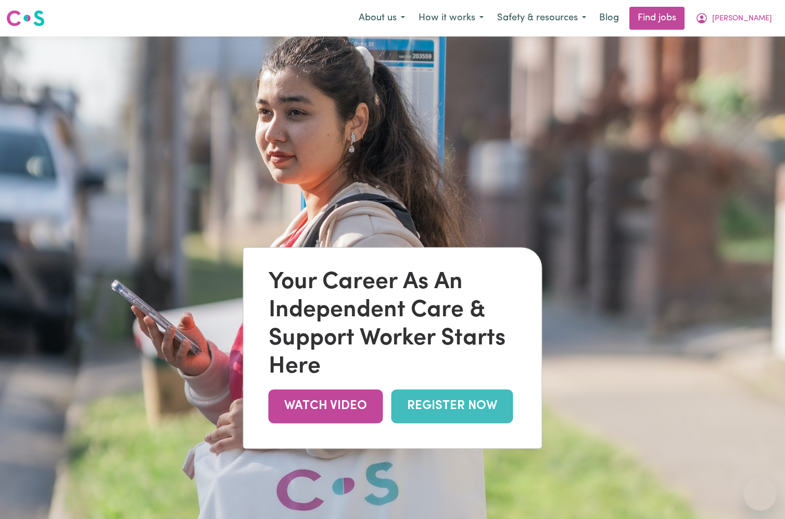 The image size is (785, 519). Describe the element at coordinates (326, 406) in the screenshot. I see `a: WATCH VIDEO` at that location.